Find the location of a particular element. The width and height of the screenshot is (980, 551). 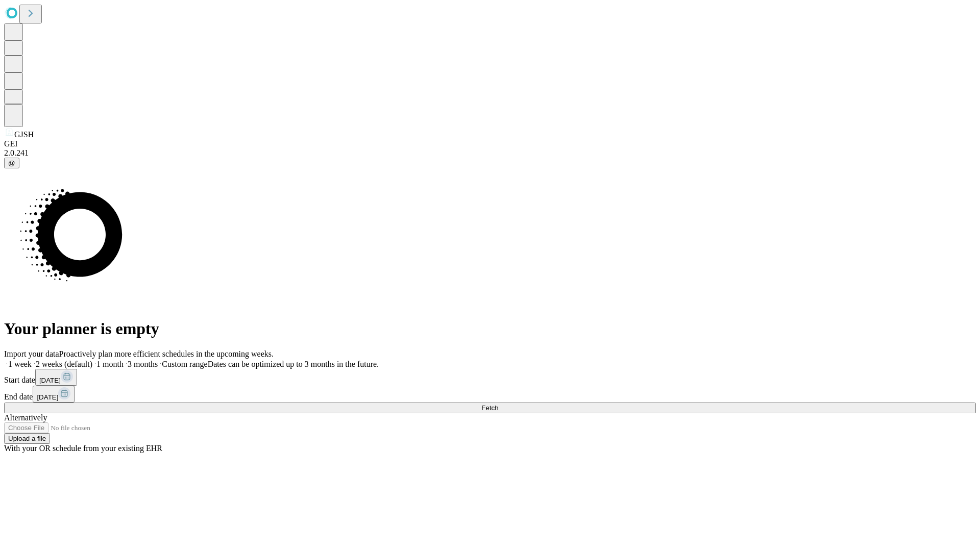

span: 2 weeks (default) is located at coordinates (64, 364).